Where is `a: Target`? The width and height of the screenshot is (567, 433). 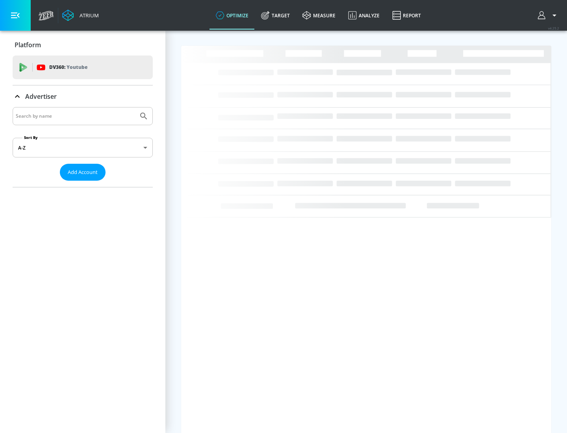
a: Target is located at coordinates (275, 15).